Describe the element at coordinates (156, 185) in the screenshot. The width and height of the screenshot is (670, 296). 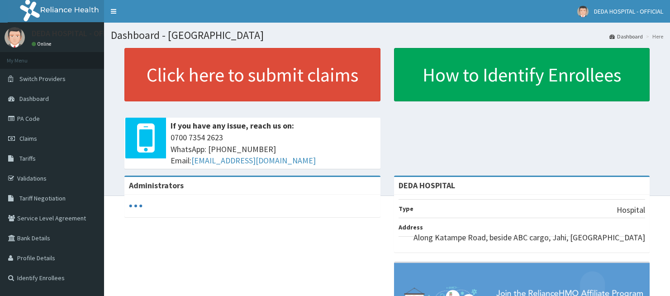
I see `b: Administrators` at that location.